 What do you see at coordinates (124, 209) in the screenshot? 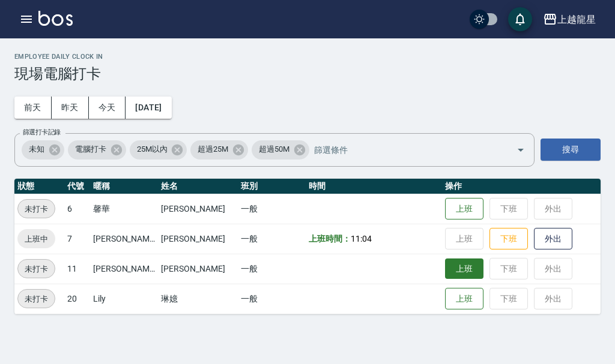
I see `td: 馨華` at bounding box center [124, 209].